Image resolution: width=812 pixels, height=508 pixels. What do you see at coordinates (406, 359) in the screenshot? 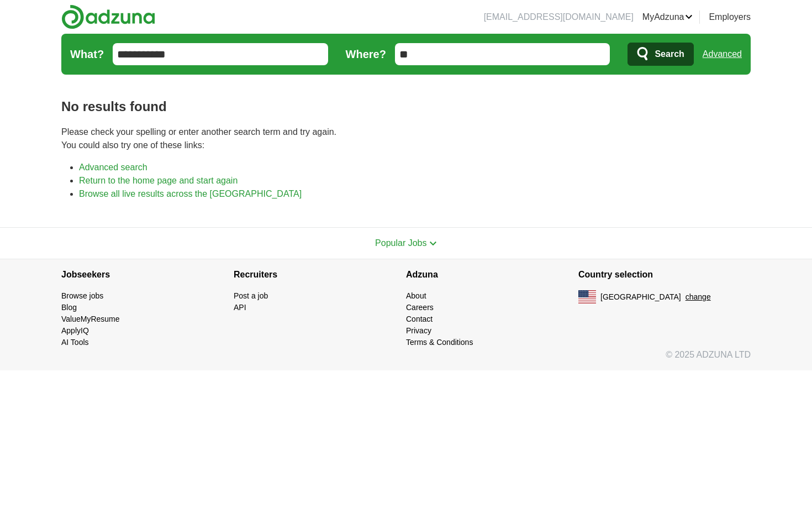
I see `div: © 2025 ADZUNA LTD` at bounding box center [406, 359].